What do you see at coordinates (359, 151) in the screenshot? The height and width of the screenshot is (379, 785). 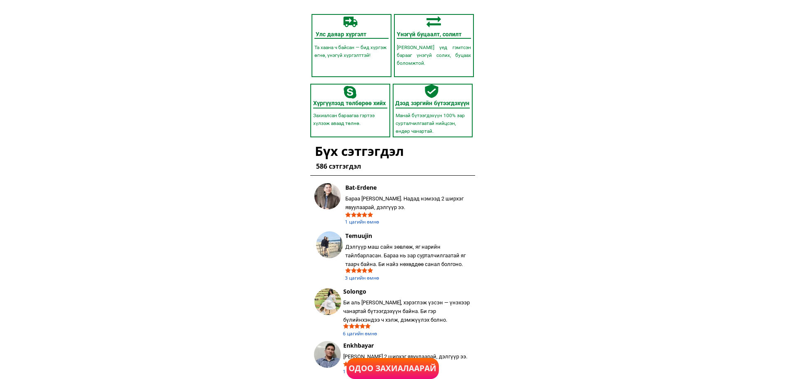 I see `div: Бүх сэтгэгдэл` at bounding box center [359, 151].